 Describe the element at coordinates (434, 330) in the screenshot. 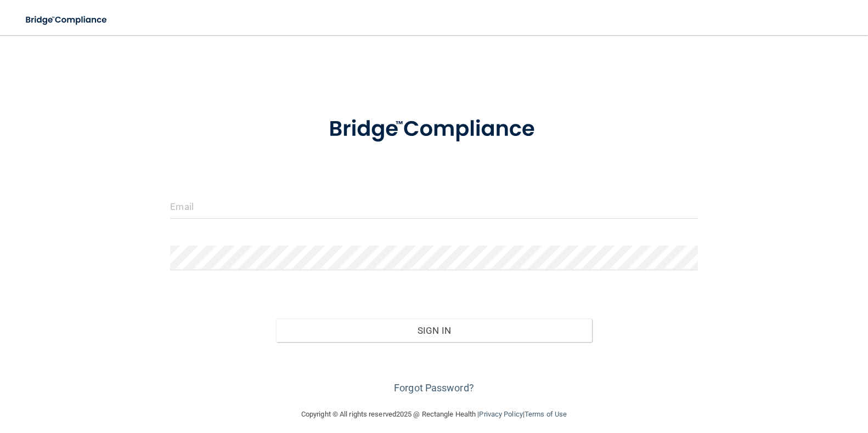

I see `button: Sign In` at that location.